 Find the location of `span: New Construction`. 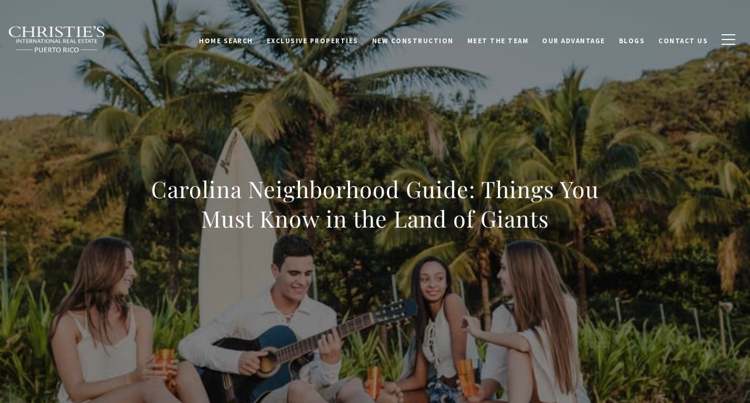

span: New Construction is located at coordinates (413, 38).